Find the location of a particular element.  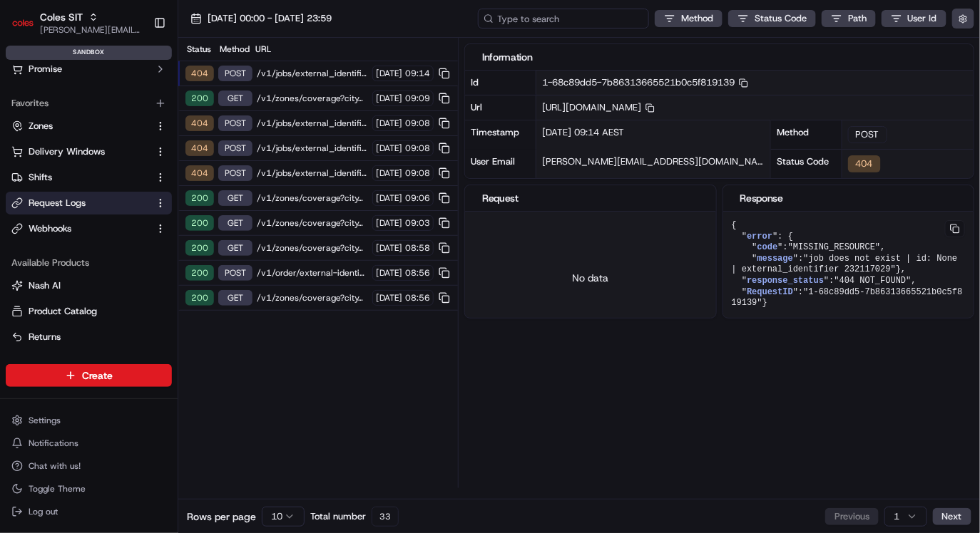

span: Promise is located at coordinates (45, 70).